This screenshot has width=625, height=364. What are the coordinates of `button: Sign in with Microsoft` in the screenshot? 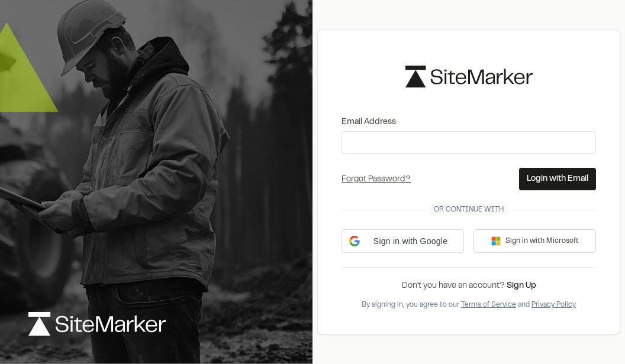 It's located at (535, 241).